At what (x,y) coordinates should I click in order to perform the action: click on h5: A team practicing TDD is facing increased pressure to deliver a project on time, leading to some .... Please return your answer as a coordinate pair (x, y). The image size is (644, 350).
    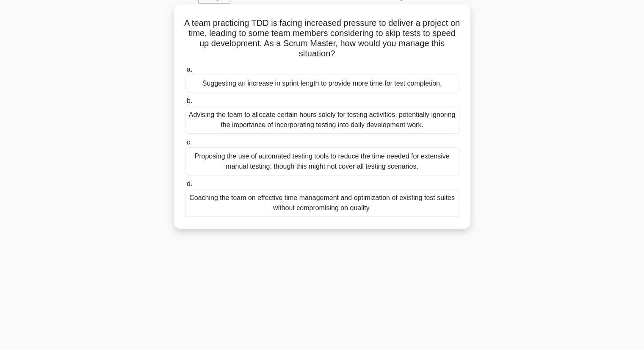
    Looking at the image, I should click on (322, 38).